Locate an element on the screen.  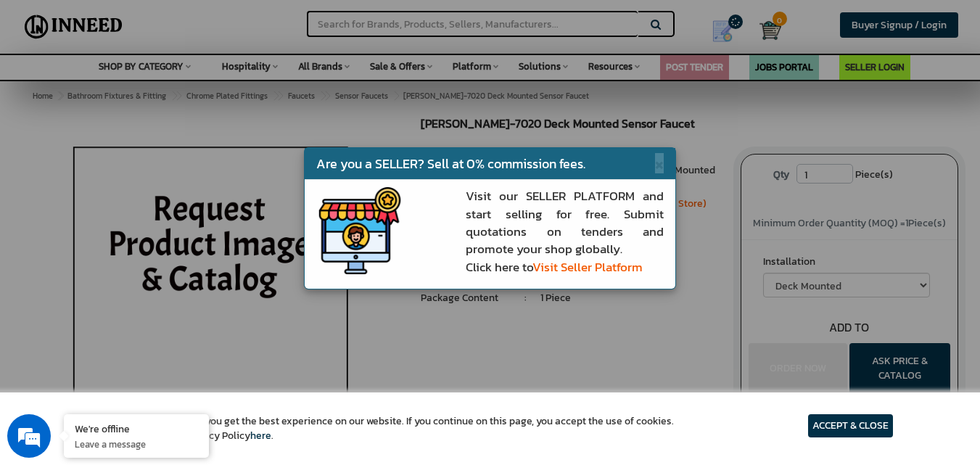
img: inneed-seller-icon.png is located at coordinates (360, 231).